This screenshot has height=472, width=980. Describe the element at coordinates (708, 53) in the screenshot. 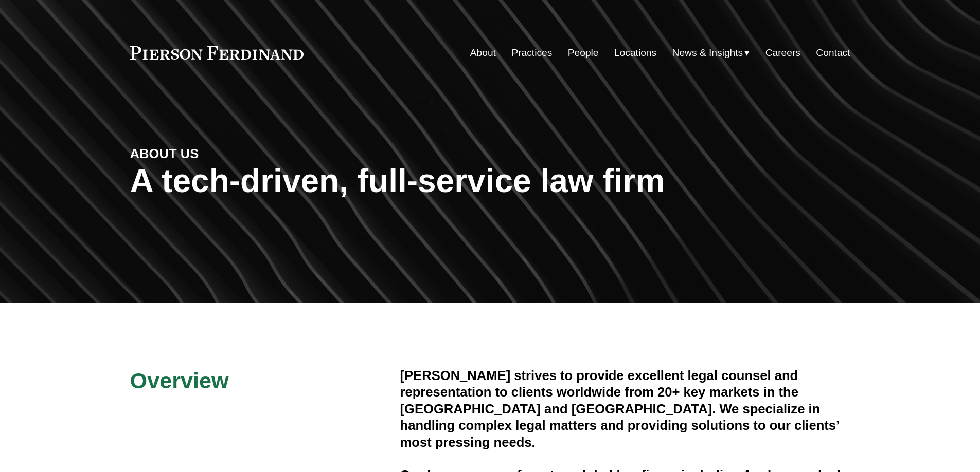

I see `span: News & Insights` at that location.